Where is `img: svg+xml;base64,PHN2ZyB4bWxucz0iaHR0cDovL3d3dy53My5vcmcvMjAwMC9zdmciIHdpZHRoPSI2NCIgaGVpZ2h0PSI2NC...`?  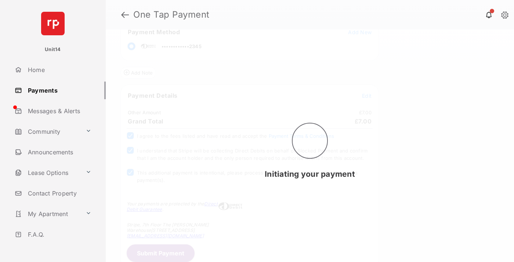 img: svg+xml;base64,PHN2ZyB4bWxucz0iaHR0cDovL3d3dy53My5vcmcvMjAwMC9zdmciIHdpZHRoPSI2NCIgaGVpZ2h0PSI2NC... is located at coordinates (53, 24).